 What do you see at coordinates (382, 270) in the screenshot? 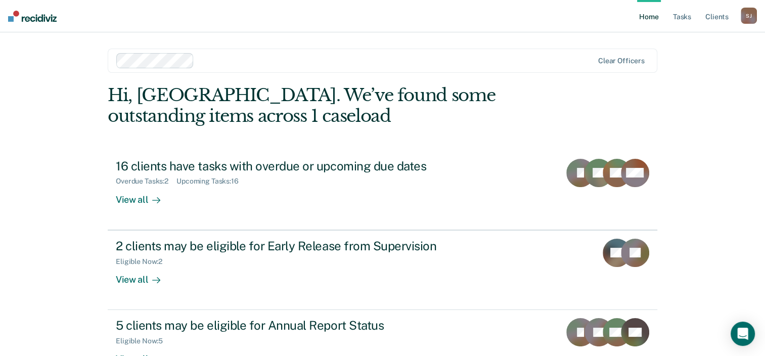
I see `a: 2 clients may be eligible for Early Release from SupervisionEligible Now:2View all` at bounding box center [382, 270].